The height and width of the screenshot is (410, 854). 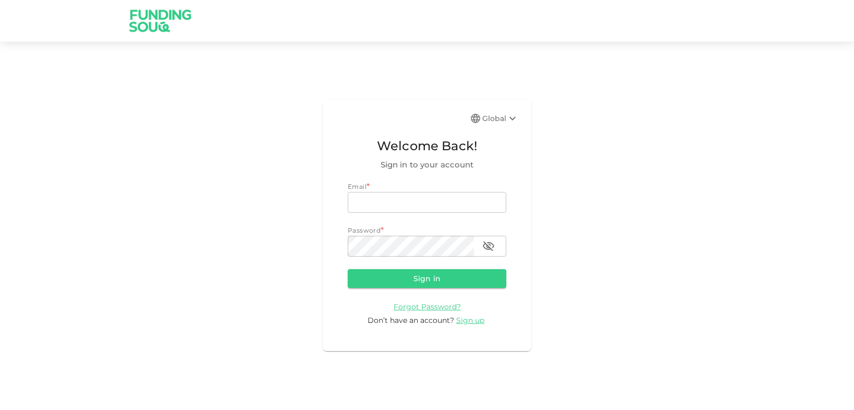 I want to click on span: Email, so click(x=357, y=186).